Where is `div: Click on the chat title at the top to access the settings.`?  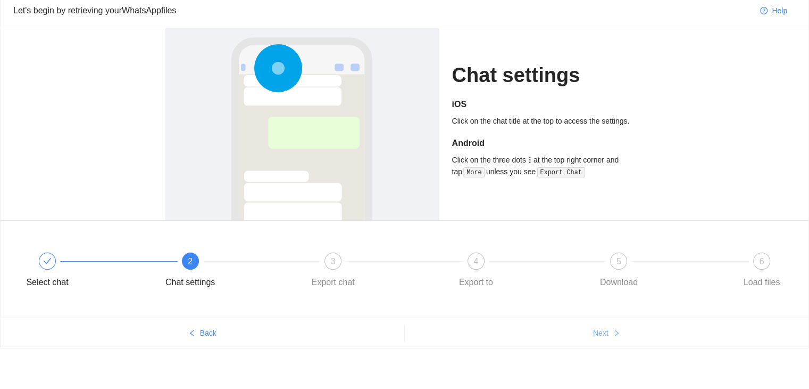 div: Click on the chat title at the top to access the settings. is located at coordinates (548, 121).